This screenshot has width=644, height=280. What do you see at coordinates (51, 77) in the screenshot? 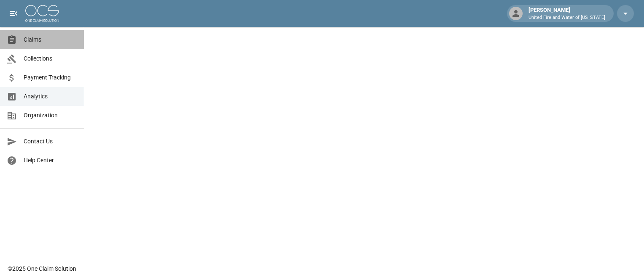
I see `span: Payment Tracking` at bounding box center [51, 77].